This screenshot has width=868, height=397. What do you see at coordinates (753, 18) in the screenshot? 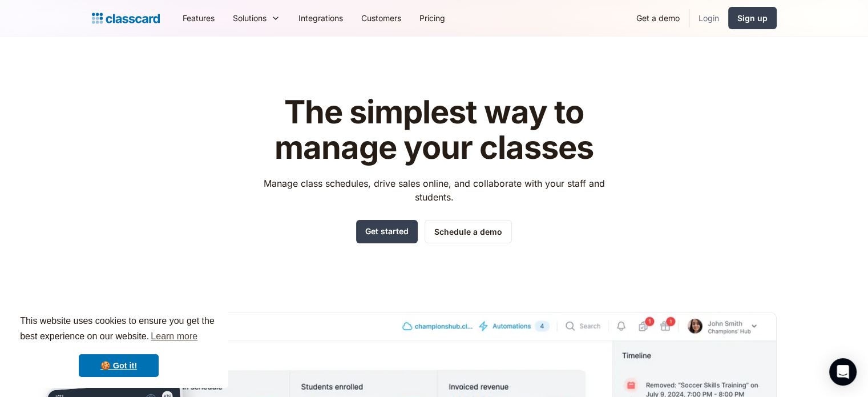
I see `div: Sign up` at bounding box center [753, 18].